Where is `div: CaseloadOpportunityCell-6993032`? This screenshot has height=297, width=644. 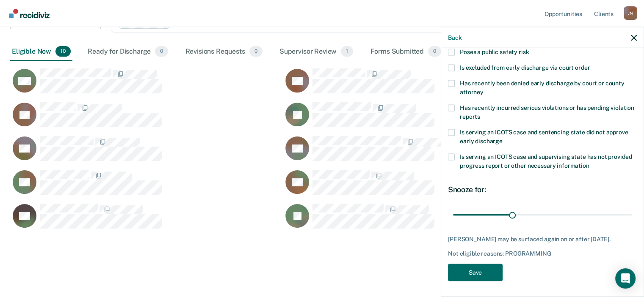 div: CaseloadOpportunityCell-6993032 is located at coordinates (419, 220).